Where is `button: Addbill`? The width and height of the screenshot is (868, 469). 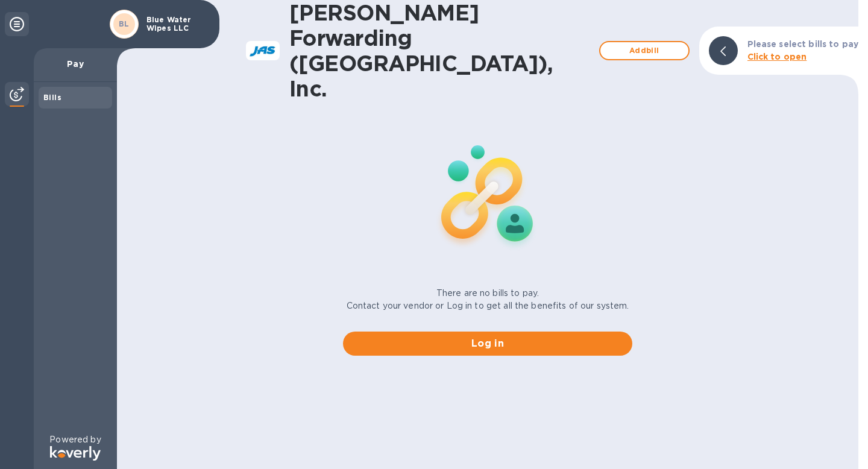 button: Addbill is located at coordinates (645, 51).